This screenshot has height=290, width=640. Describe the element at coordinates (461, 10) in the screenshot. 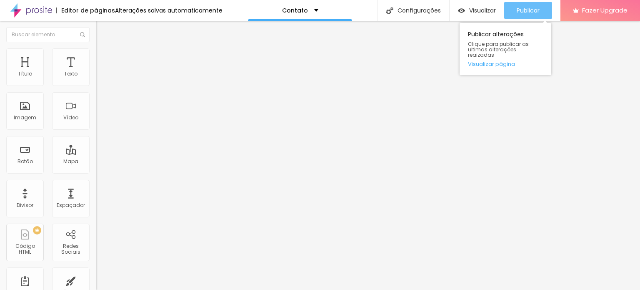

I see `img: view-1.svg` at that location.